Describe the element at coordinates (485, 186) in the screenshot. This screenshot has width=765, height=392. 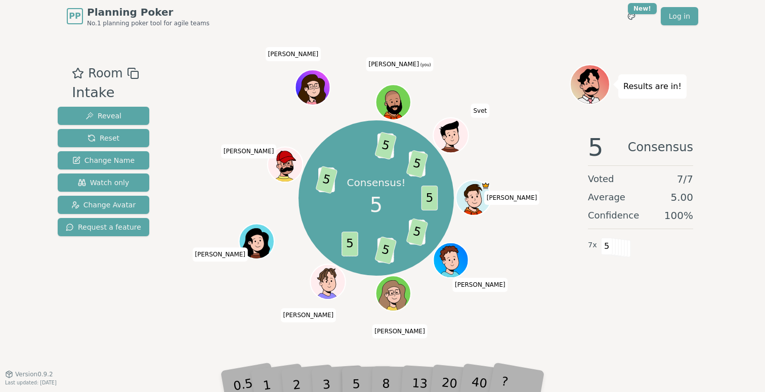
I see `span: Diego D is the host` at that location.